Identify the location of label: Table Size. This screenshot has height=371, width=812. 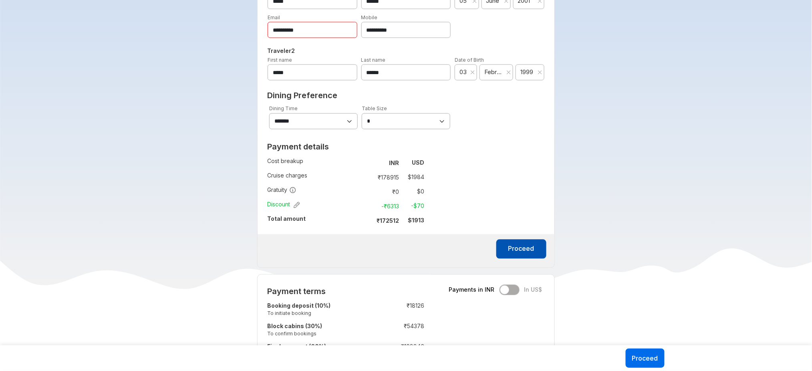
(374, 109).